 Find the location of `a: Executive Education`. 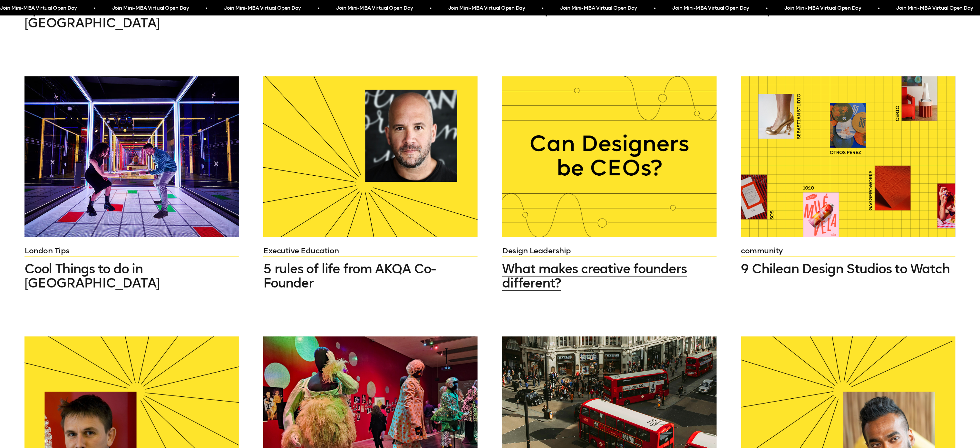

a: Executive Education is located at coordinates (370, 251).